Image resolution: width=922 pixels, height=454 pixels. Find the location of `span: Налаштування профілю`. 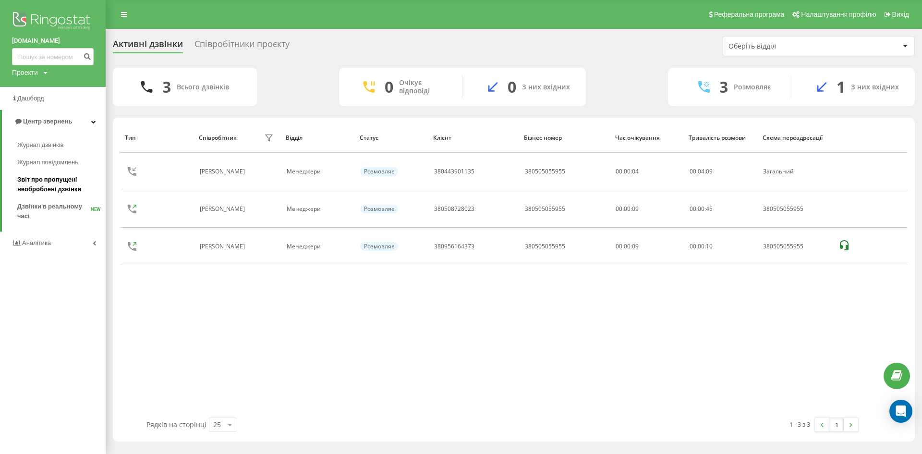

span: Налаштування профілю is located at coordinates (838, 14).